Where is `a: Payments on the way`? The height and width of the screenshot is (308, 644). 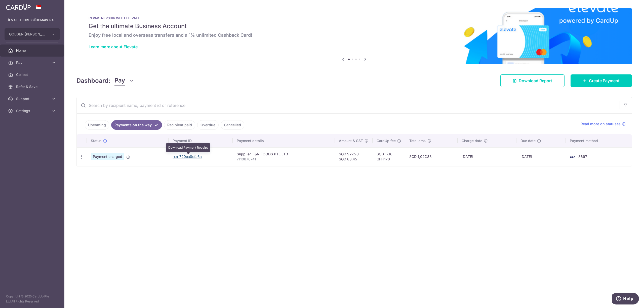
a: Payments on the way is located at coordinates (137, 125).